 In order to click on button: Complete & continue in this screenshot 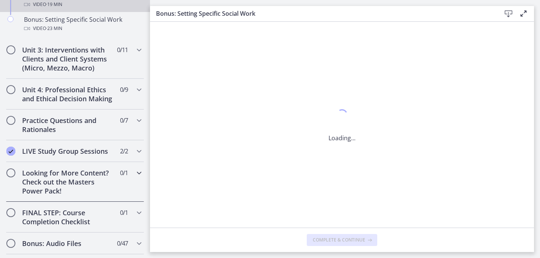, I will do `click(342, 240)`.